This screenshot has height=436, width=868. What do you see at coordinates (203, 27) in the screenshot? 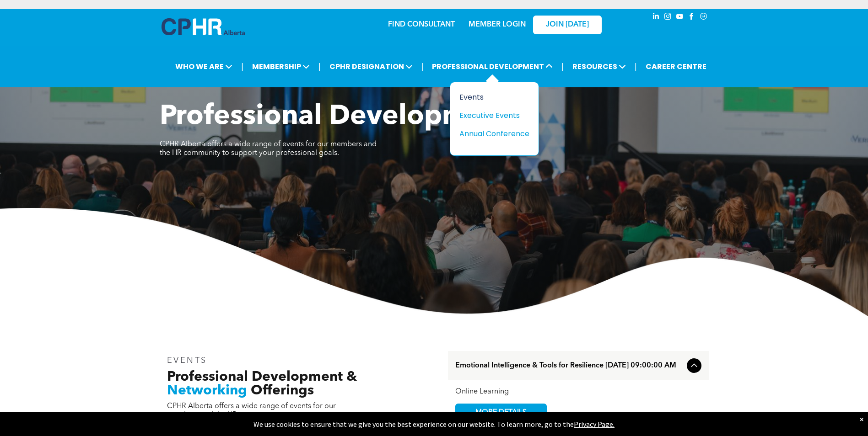
I see `img: A blue and white logo for cp alberta` at bounding box center [203, 27].